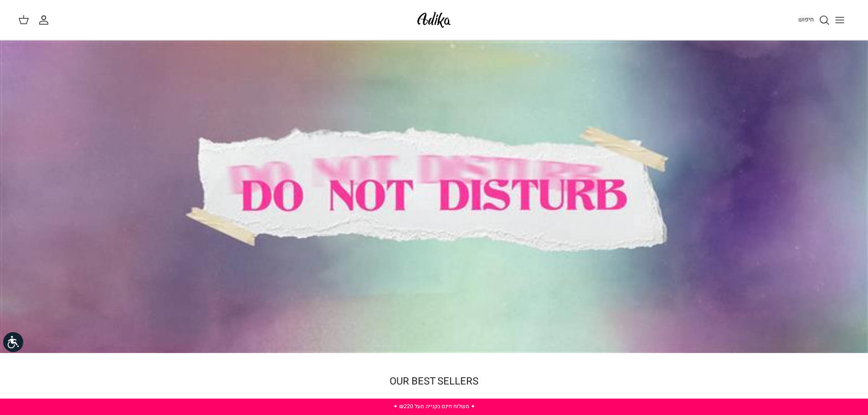 The height and width of the screenshot is (415, 868). I want to click on img: Adika IL, so click(434, 20).